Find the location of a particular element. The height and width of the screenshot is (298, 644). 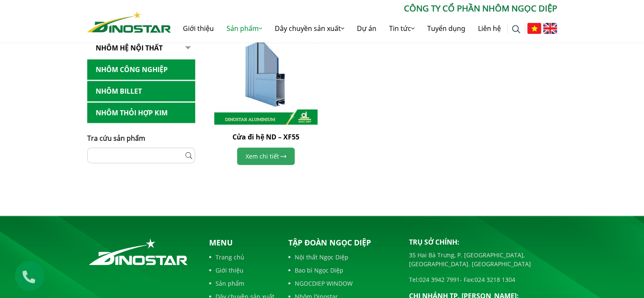

img: Cửa đi hệ ND – XF55 is located at coordinates (266, 73).